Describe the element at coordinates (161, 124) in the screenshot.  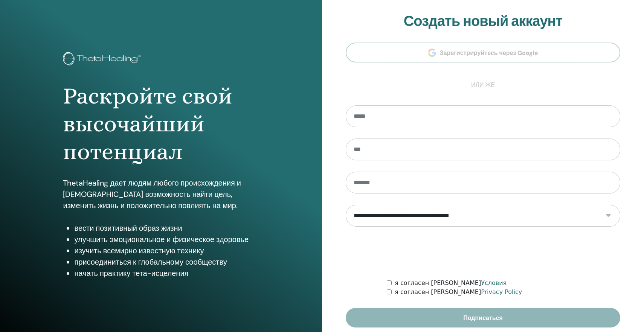
I see `h1: Раскройте свой высочайший потенциал` at that location.